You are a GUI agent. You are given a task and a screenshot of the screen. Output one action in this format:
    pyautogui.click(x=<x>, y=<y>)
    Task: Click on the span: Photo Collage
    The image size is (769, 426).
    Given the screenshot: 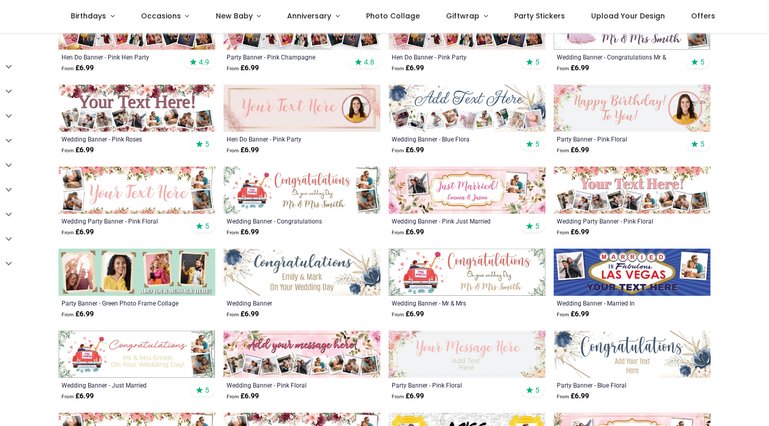 What is the action you would take?
    pyautogui.click(x=393, y=16)
    